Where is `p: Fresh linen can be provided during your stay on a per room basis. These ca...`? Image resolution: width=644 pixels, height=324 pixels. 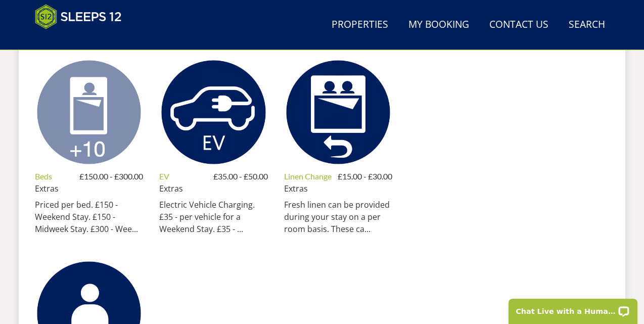 p: Fresh linen can be provided during your stay on a per room basis. These ca... is located at coordinates (338, 217).